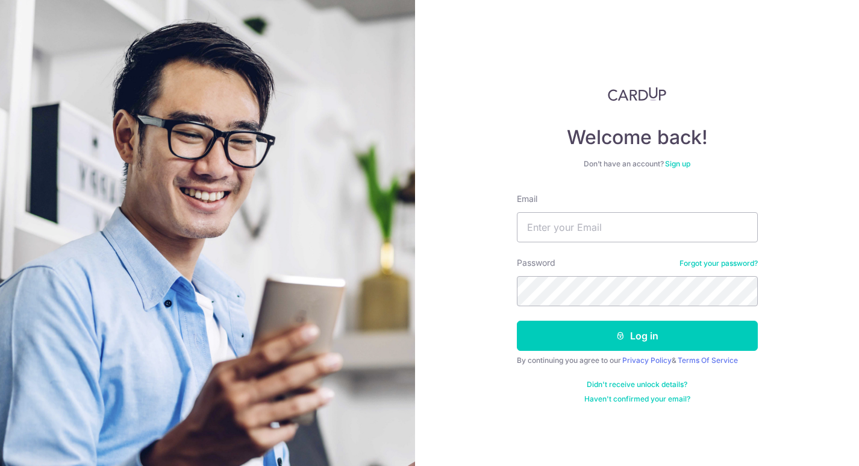 This screenshot has height=466, width=859. What do you see at coordinates (637, 137) in the screenshot?
I see `h4: Welcome back!` at bounding box center [637, 137].